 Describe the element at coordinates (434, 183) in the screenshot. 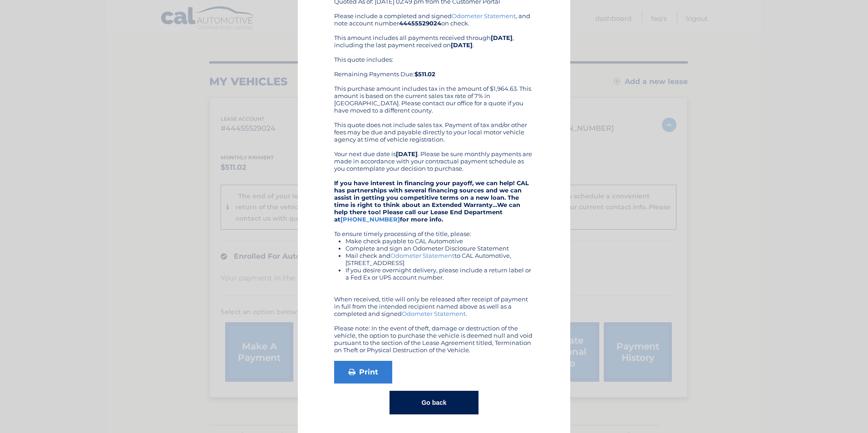

I see `div: Please include a completed and signed , and note account number on check. This amount includes al...` at that location.